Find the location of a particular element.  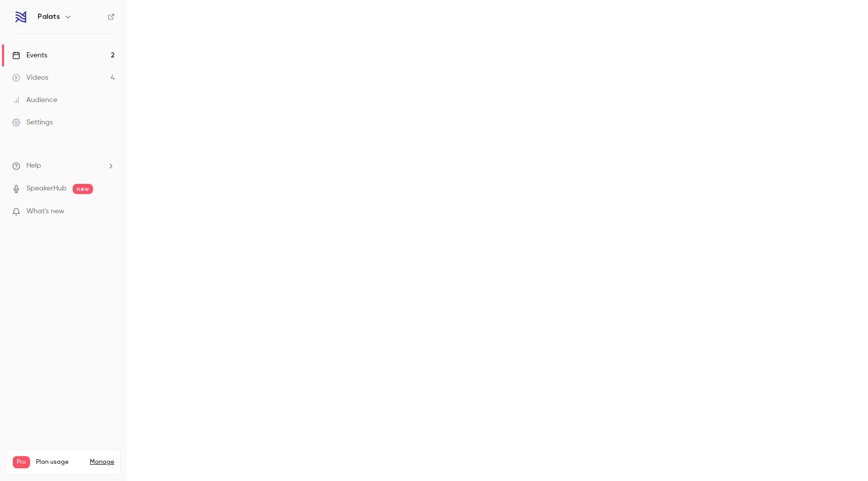

div: Videos is located at coordinates (30, 78).